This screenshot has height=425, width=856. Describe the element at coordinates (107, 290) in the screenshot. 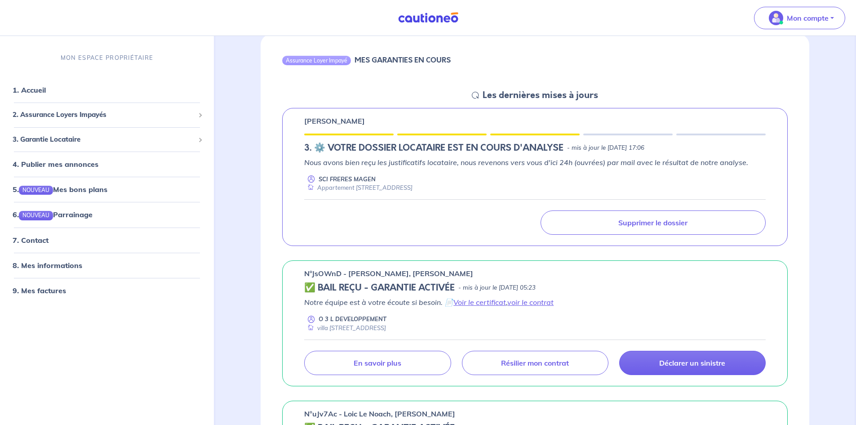

I see `div: 9. Mes factures` at that location.